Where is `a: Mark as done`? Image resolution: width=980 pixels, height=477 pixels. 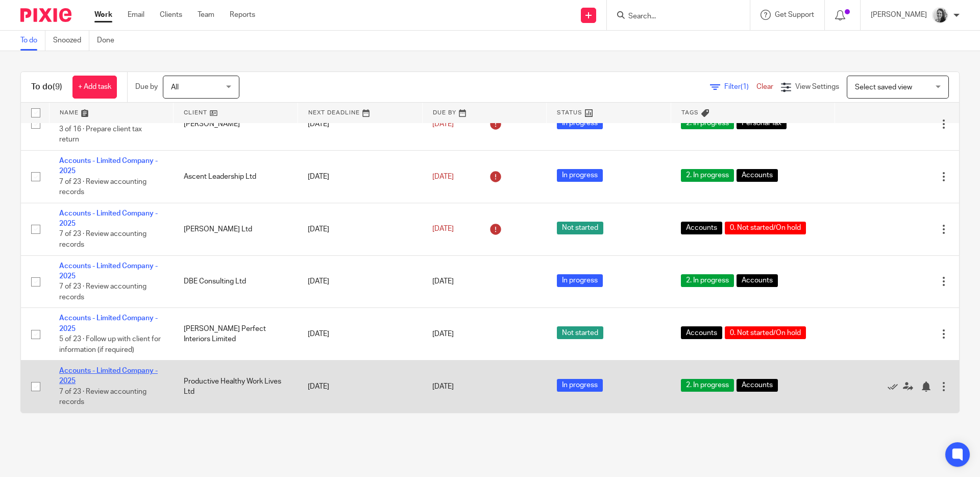
a: Mark as done is located at coordinates (895, 387).